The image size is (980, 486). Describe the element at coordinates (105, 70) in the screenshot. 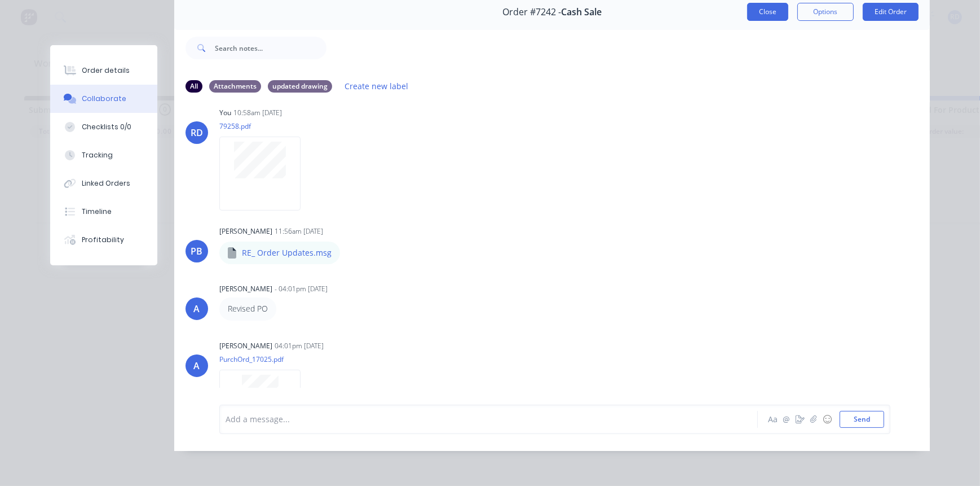

I see `div: Order details` at that location.